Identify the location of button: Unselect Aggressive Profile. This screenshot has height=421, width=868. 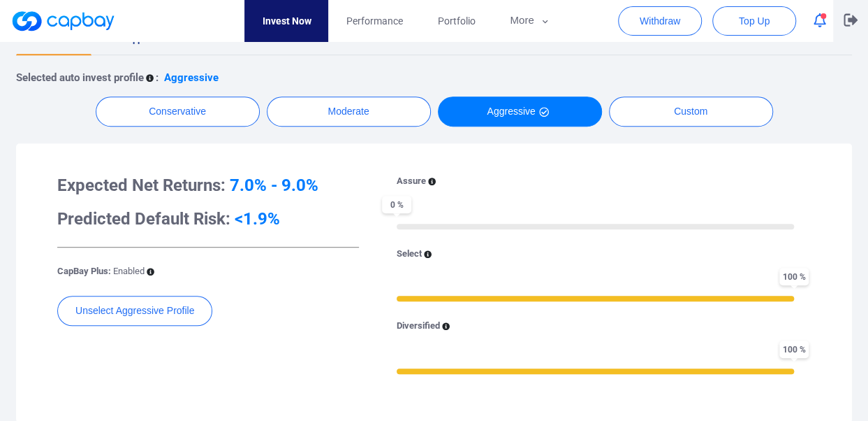
(134, 310).